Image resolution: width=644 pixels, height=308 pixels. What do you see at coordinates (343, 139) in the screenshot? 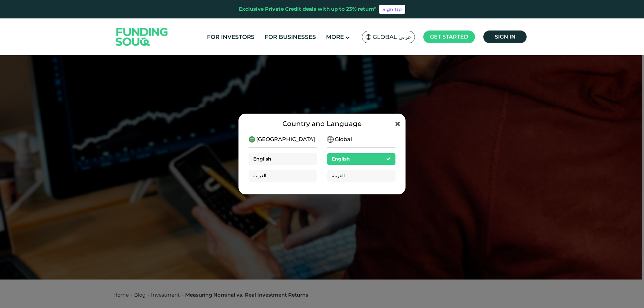
I see `span: Global` at bounding box center [343, 139].